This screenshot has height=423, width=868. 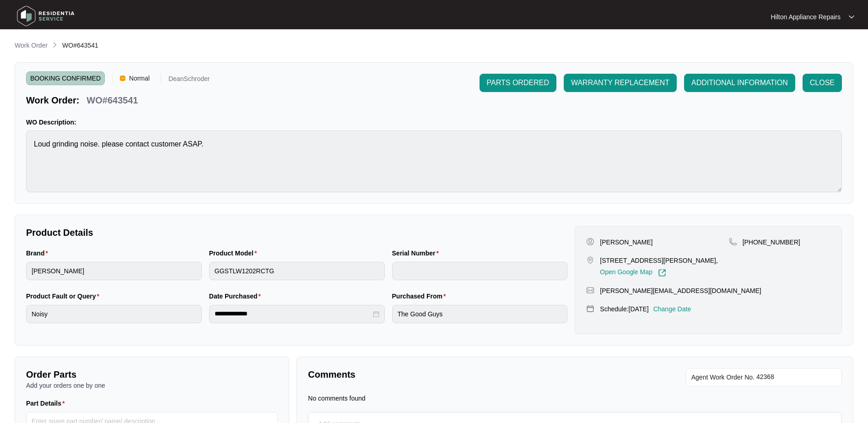 I want to click on input: Add Agent Work Order No., so click(x=796, y=377).